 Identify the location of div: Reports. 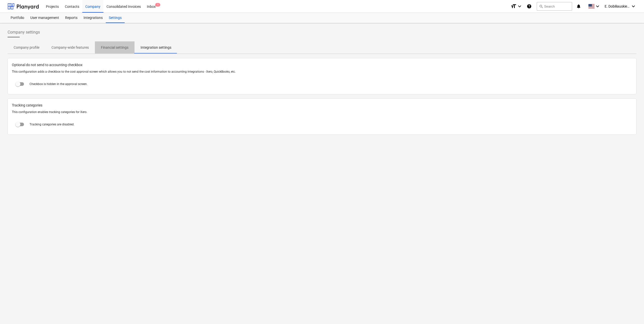
(71, 18).